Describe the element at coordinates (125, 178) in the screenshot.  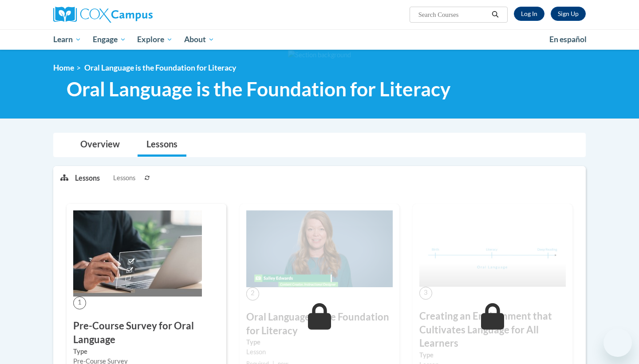
I see `span: Lessons` at that location.